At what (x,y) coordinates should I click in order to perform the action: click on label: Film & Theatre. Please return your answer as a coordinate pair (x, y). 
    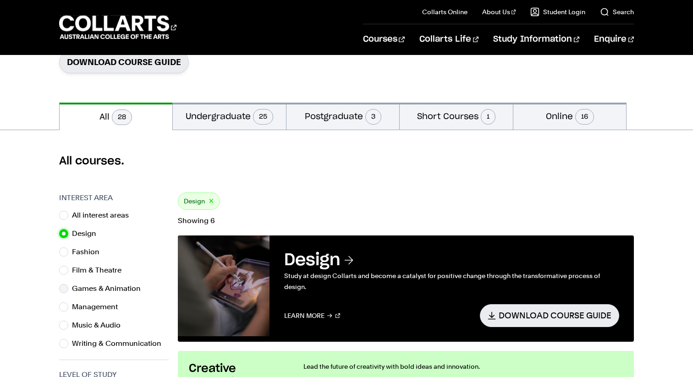
    Looking at the image, I should click on (100, 270).